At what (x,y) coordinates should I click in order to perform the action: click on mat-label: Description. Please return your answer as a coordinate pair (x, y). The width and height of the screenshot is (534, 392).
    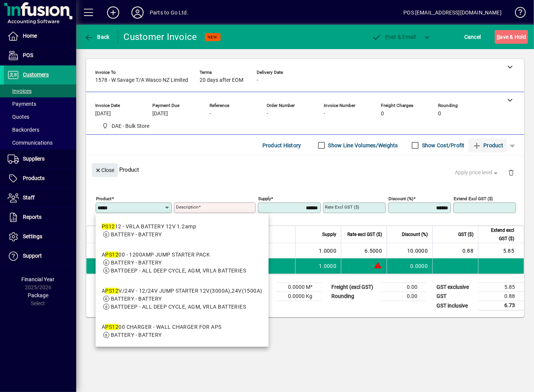
    Looking at the image, I should click on (187, 207).